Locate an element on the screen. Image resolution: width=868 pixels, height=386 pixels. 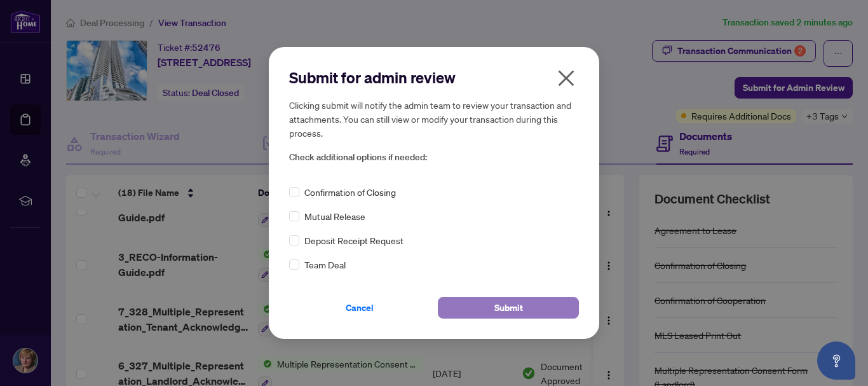
h5: Clicking submit will notify the admin team to review your transaction and attachments. You can st... is located at coordinates (434, 118).